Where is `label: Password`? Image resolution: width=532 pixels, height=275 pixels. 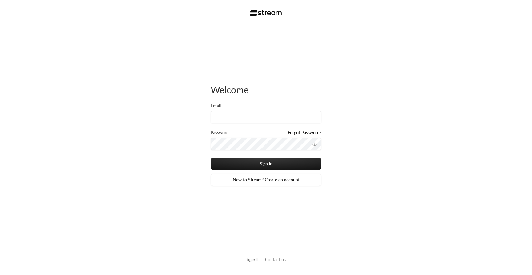 label: Password is located at coordinates (219, 133).